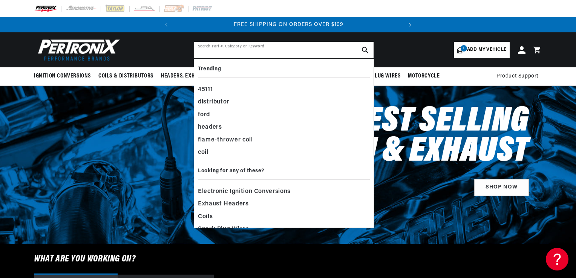 Image resolution: width=576 pixels, height=278 pixels. What do you see at coordinates (284, 141) in the screenshot?
I see `div: flame-thrower coil` at bounding box center [284, 141].